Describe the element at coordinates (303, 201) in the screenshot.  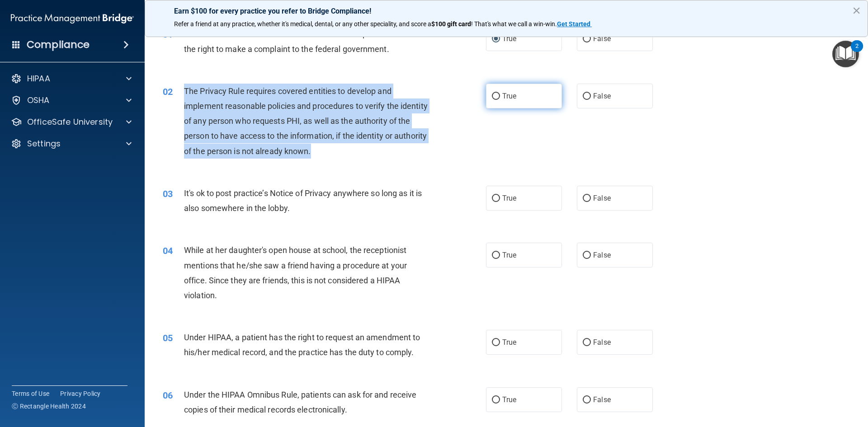
I see `span: It's ok to post practice’s Notice of Privacy anywhere so long as it is also somewhere in the lobby.` at that location.